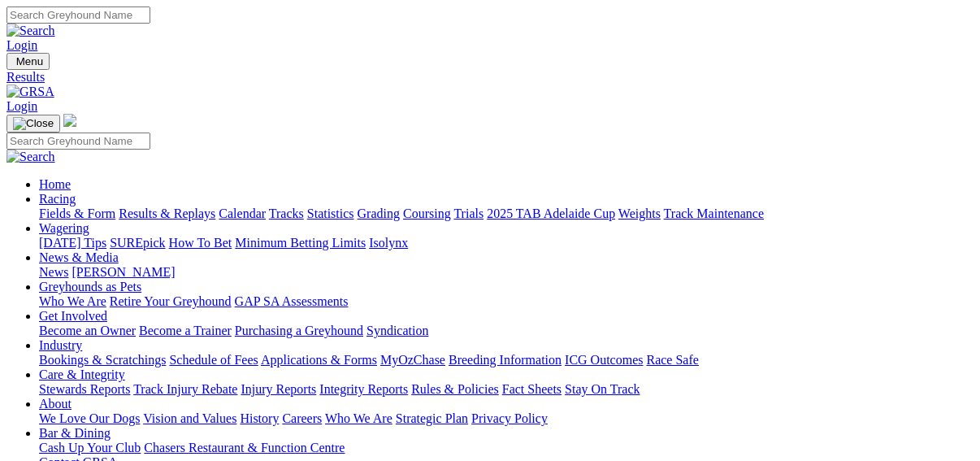  I want to click on div: Get Involved, so click(506, 331).